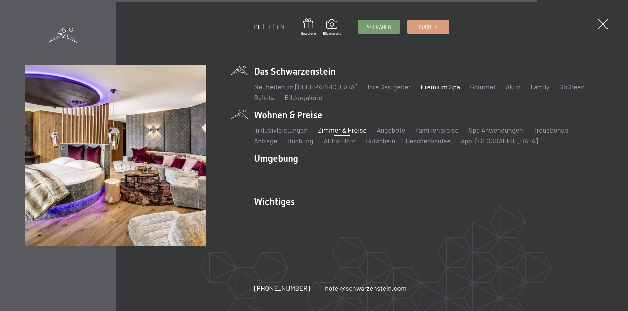  I want to click on a: Inklusivleistungen, so click(281, 130).